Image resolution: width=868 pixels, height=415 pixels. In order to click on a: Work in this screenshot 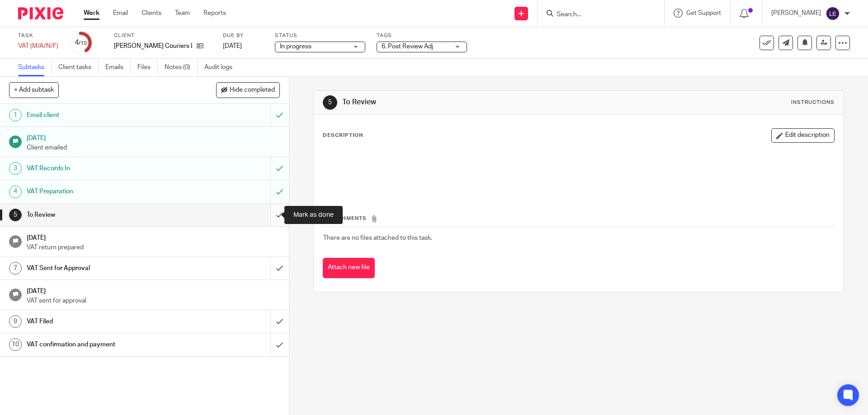, I will do `click(92, 13)`.